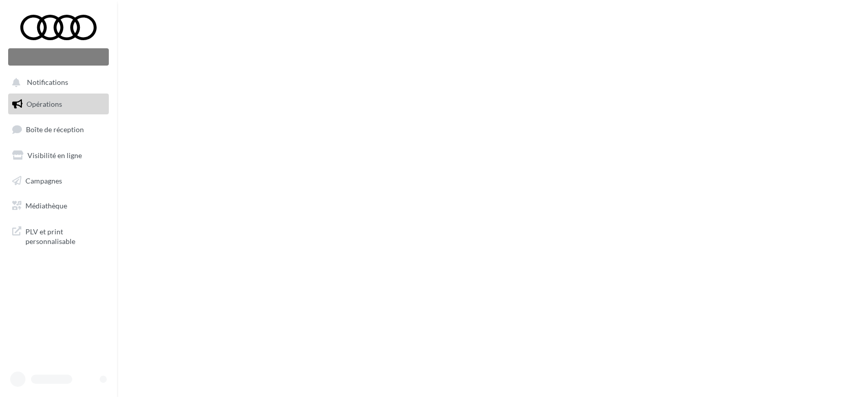  What do you see at coordinates (44, 103) in the screenshot?
I see `span: Opérations` at bounding box center [44, 103].